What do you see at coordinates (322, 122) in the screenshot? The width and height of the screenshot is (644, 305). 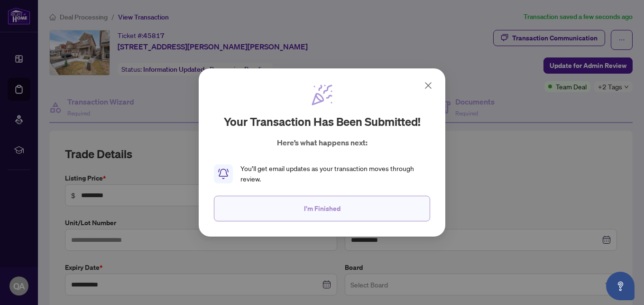 I see `h2: Your transaction has been submitted!` at bounding box center [322, 122].